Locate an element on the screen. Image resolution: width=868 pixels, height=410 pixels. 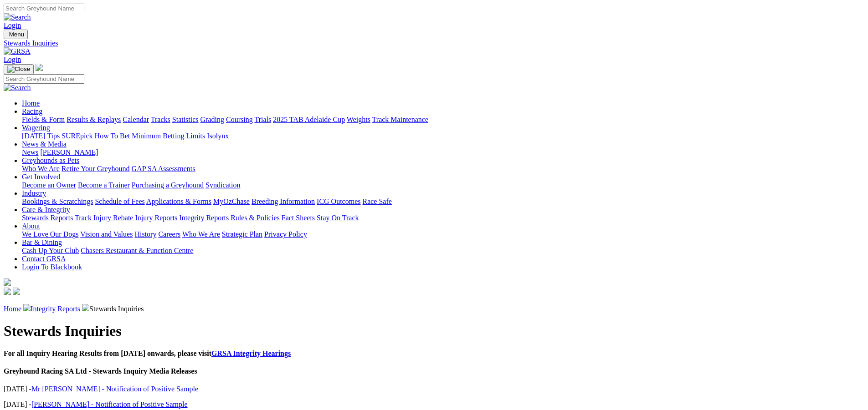
a: Get Involved is located at coordinates (41, 177).